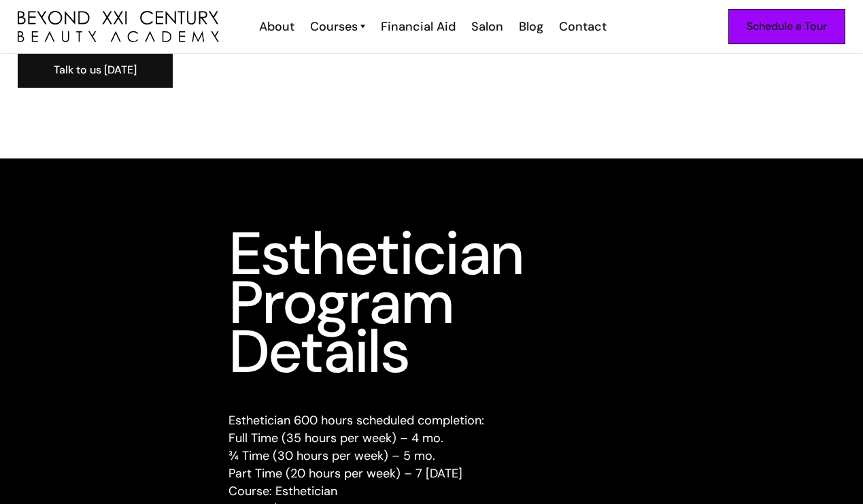 The width and height of the screenshot is (863, 504). I want to click on div: Financial Aid, so click(418, 27).